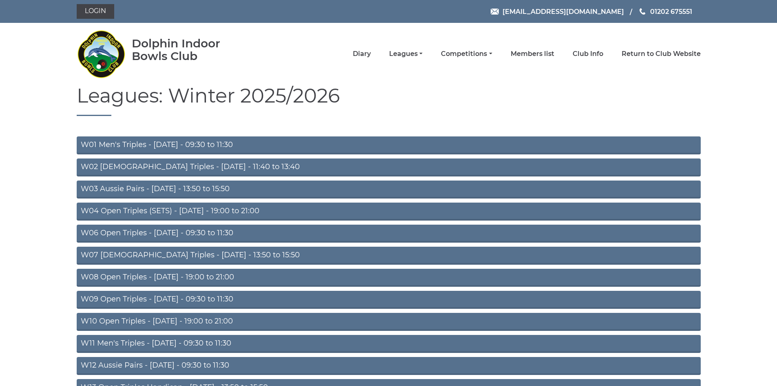 The width and height of the screenshot is (777, 386). Describe the element at coordinates (661, 54) in the screenshot. I see `a: Return to Club Website` at that location.